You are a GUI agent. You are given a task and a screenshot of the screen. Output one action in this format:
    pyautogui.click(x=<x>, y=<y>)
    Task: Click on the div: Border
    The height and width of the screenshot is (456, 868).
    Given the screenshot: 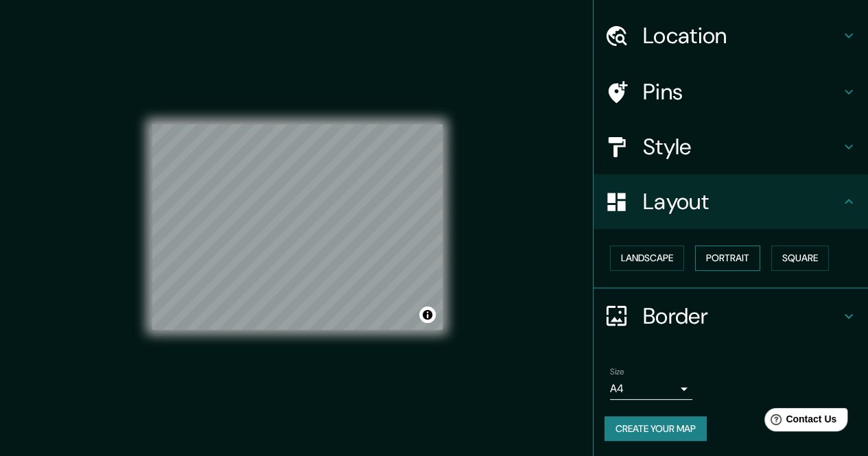 What is the action you would take?
    pyautogui.click(x=731, y=316)
    